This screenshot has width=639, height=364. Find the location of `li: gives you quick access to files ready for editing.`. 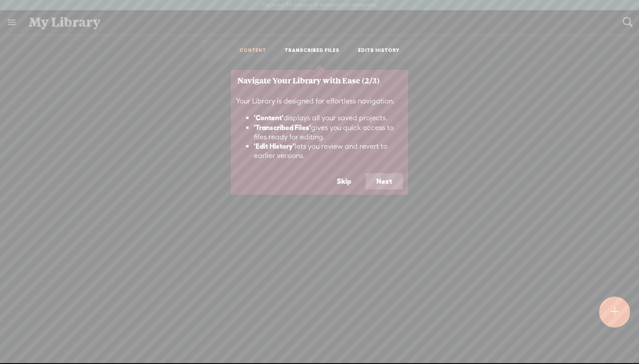

li: gives you quick access to files ready for editing. is located at coordinates (329, 132).